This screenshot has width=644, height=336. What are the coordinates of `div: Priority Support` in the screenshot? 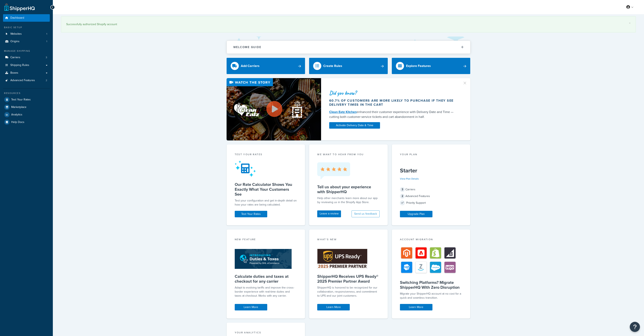 It's located at (431, 203).